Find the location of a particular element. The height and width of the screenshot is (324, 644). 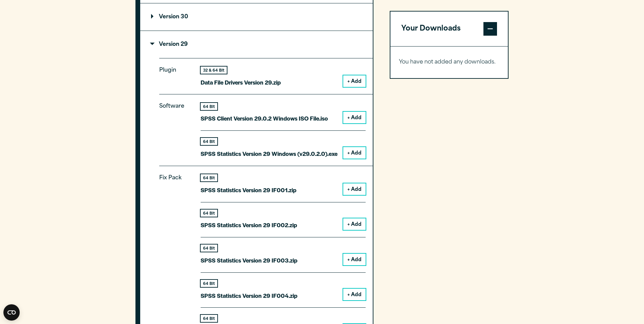

p: You have not added any downloads. is located at coordinates (449, 62).